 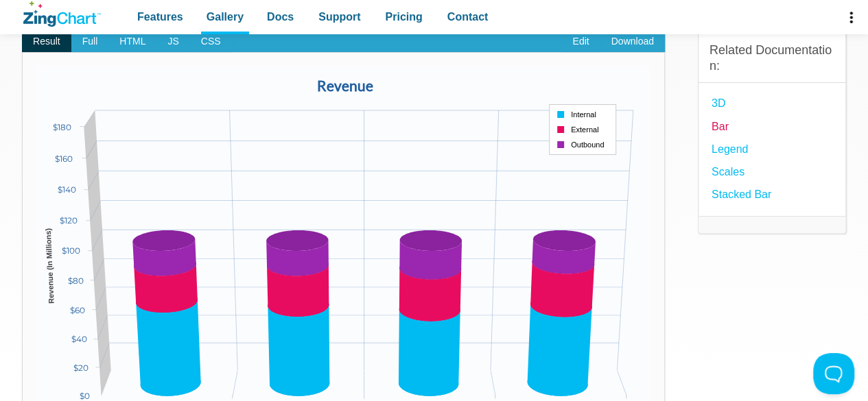 What do you see at coordinates (160, 17) in the screenshot?
I see `span: Features` at bounding box center [160, 17].